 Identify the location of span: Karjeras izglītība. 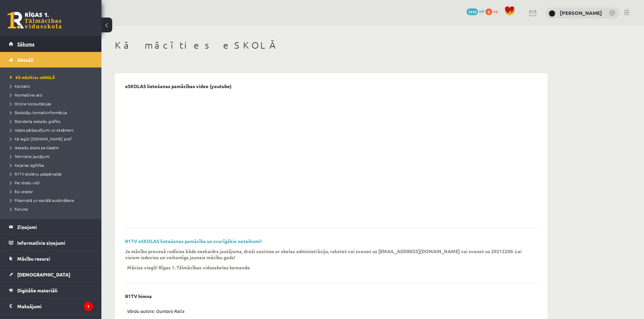
(27, 165).